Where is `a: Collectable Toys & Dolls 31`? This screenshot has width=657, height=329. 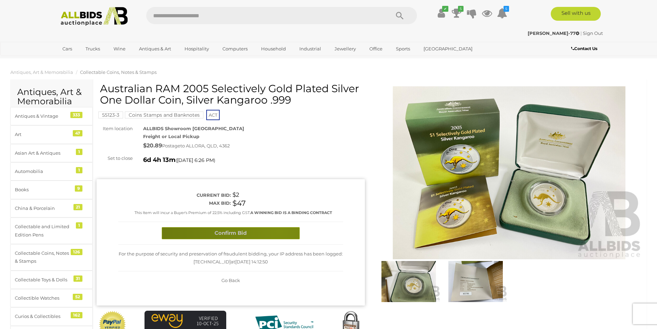
a: Collectable Toys & Dolls 31 is located at coordinates (51, 279).